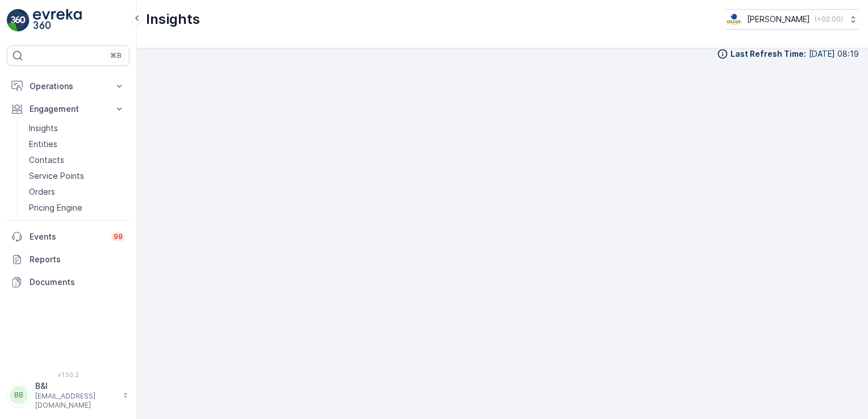  I want to click on p: 99, so click(118, 237).